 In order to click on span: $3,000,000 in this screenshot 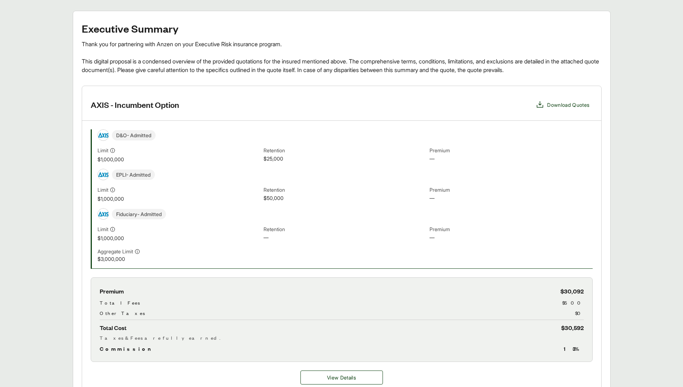, I will do `click(179, 259)`.